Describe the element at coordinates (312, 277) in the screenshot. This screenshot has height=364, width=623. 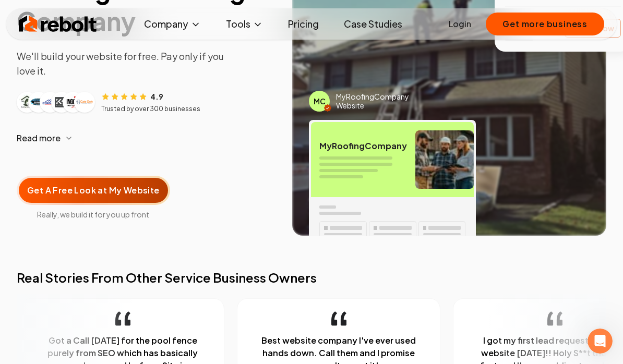
I see `h2: Real Stories From Other Service Business Owners` at that location.